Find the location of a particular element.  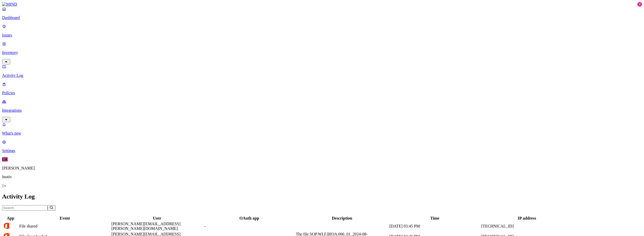

p: What's new is located at coordinates (322, 133).